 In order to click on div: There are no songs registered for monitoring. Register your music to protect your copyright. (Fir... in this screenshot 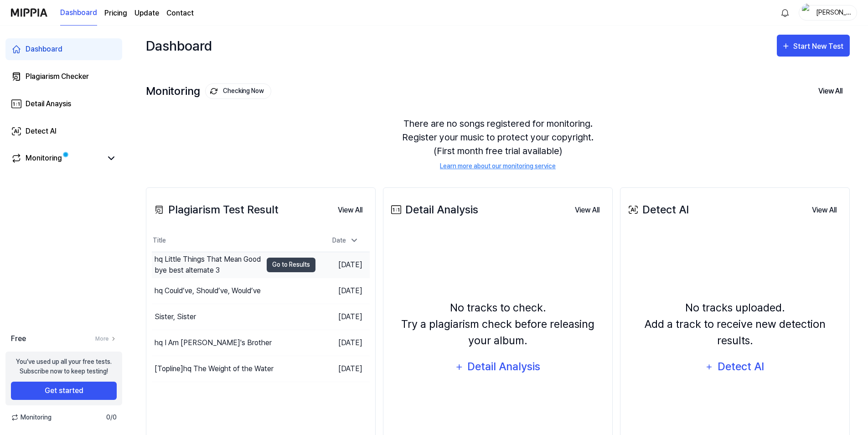, I will do `click(498, 143)`.